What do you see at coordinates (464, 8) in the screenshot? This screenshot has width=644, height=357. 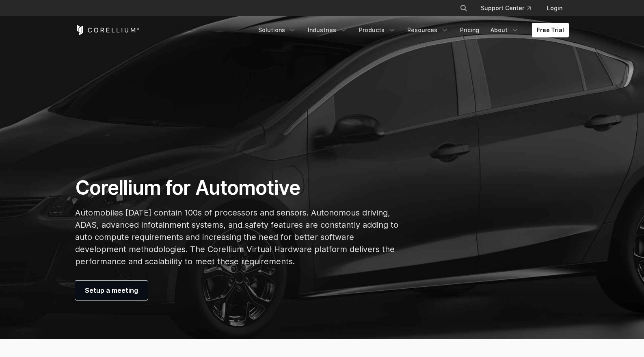 I see `button: Search` at bounding box center [464, 8].